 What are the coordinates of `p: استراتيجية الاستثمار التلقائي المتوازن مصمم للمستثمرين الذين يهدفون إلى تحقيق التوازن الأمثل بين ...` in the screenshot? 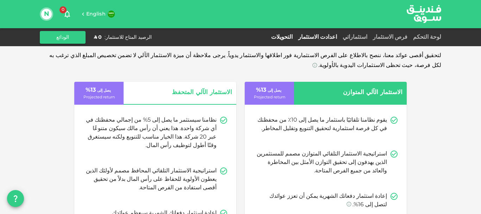 It's located at (321, 162).